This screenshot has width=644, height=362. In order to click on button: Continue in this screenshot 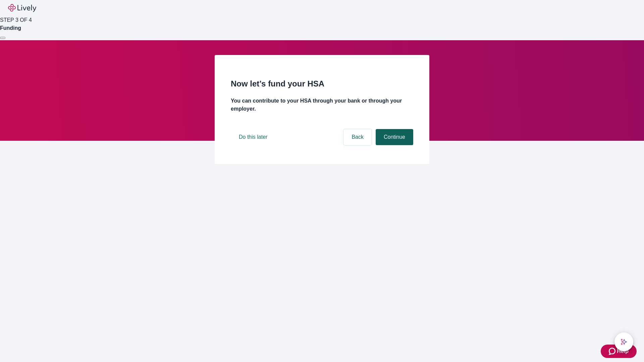, I will do `click(394, 137)`.